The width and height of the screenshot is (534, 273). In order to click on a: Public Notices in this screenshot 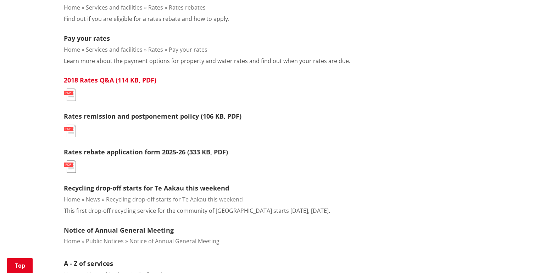, I will do `click(105, 241)`.